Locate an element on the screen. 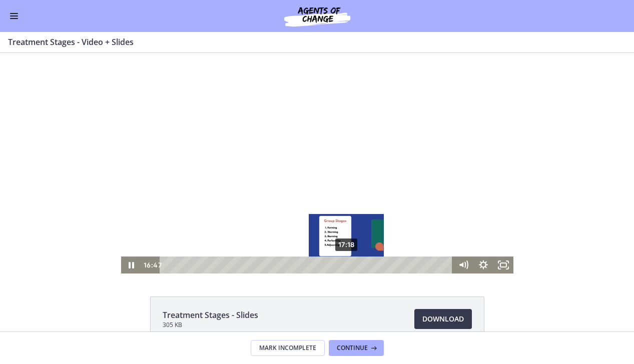 The width and height of the screenshot is (634, 364). span: 305 KB is located at coordinates (210, 325).